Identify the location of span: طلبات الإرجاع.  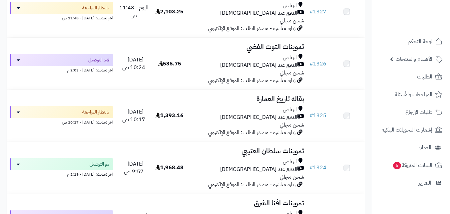
(419, 112).